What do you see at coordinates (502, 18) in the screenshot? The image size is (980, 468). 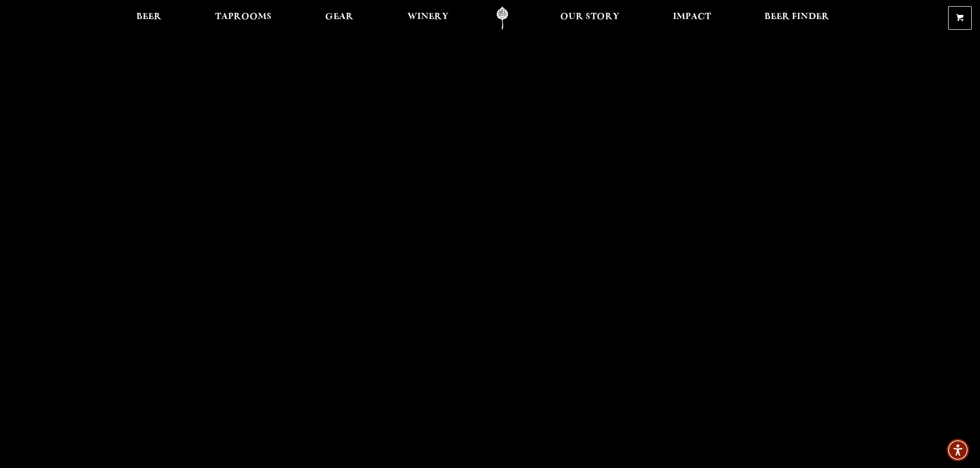 I see `a: Odell Home` at bounding box center [502, 18].